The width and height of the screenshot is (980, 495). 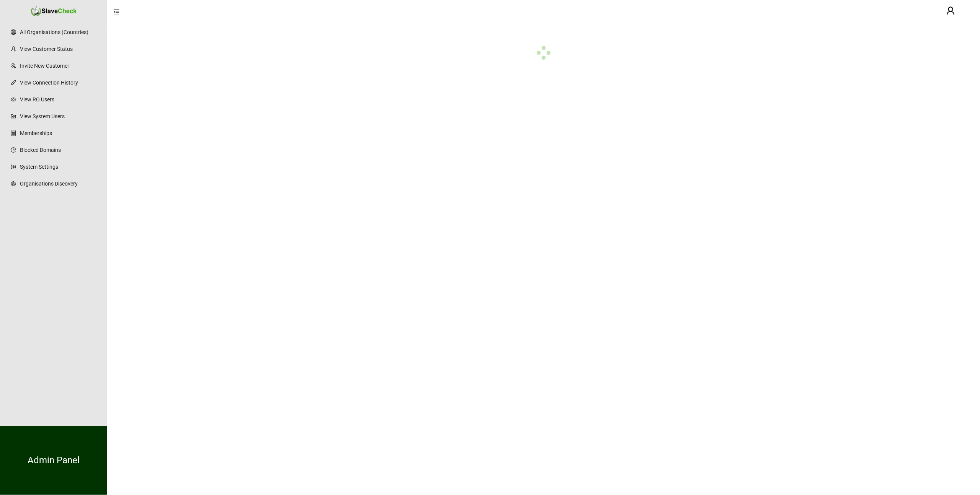 I want to click on a: View RO Users, so click(x=59, y=100).